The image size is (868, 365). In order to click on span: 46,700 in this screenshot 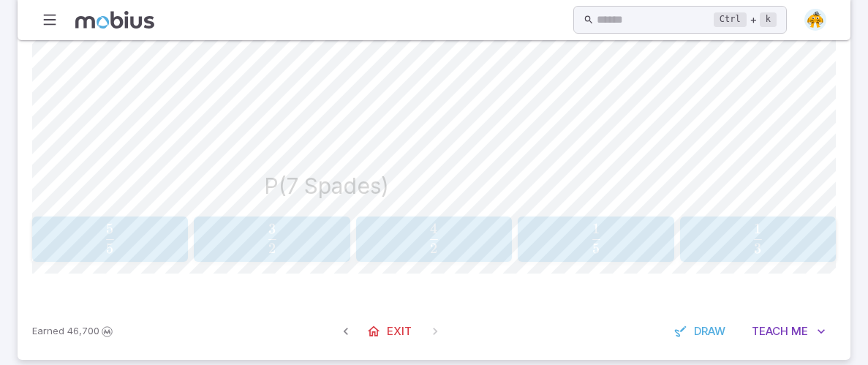, I will do `click(83, 331)`.